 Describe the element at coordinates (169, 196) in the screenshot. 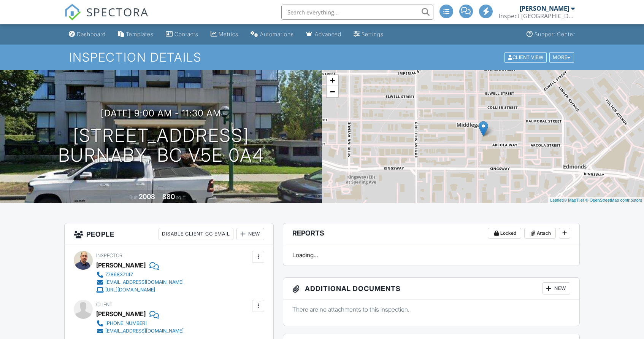

I see `div: 880` at that location.